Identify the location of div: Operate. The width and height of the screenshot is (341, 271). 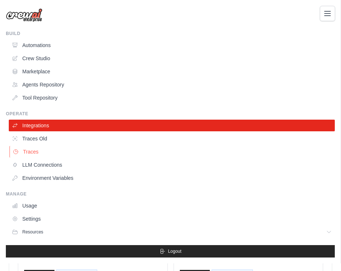
(170, 114).